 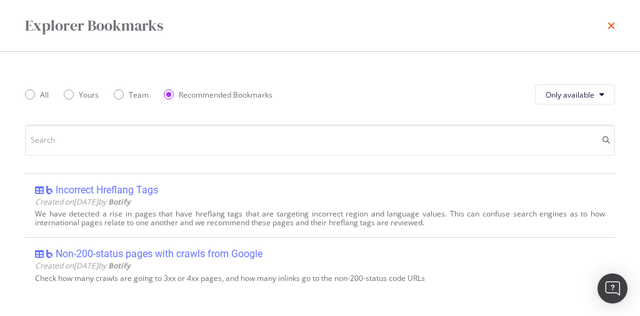 What do you see at coordinates (320, 278) in the screenshot?
I see `div: Check how many crawls are going to 3xx or 4xx pages, and how many inlinks go to the non-200-statu...` at bounding box center [320, 278].